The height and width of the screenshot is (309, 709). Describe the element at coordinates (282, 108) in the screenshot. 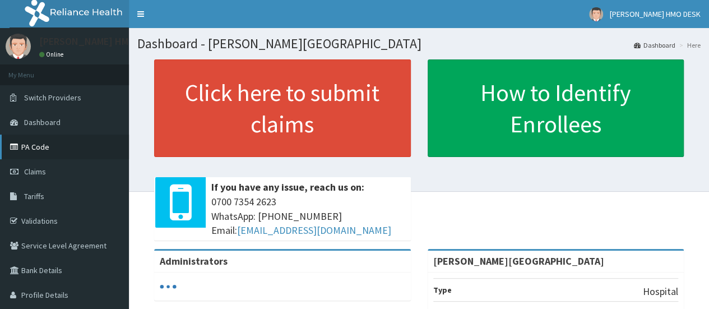

I see `a: Click here to submit claims` at that location.